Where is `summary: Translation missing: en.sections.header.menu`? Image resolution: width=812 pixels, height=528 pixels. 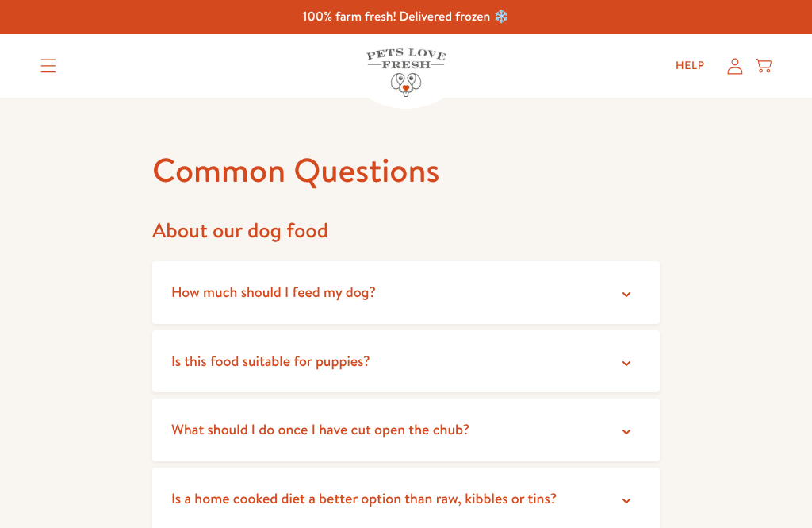 summary: Translation missing: en.sections.header.menu is located at coordinates (48, 66).